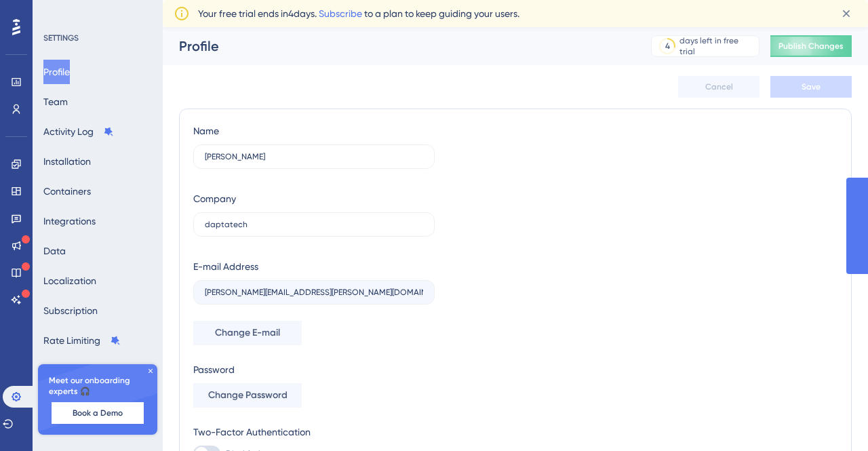 This screenshot has height=451, width=868. I want to click on input: E-mail Address, so click(314, 292).